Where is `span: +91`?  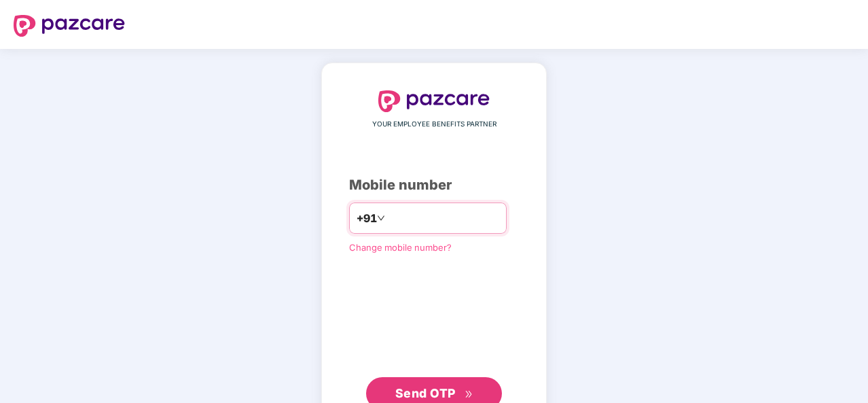 span: +91 is located at coordinates (367, 218).